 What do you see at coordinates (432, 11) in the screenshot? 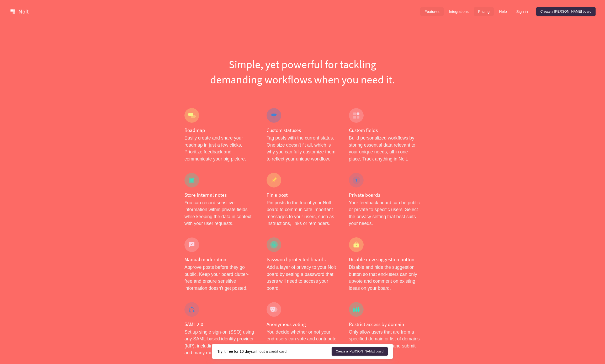
I see `a: Features` at bounding box center [432, 11].